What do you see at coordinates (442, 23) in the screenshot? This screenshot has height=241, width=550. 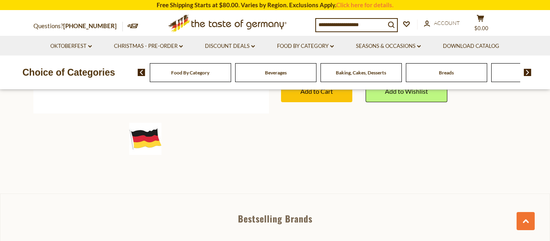 I see `a: Account` at bounding box center [442, 23].